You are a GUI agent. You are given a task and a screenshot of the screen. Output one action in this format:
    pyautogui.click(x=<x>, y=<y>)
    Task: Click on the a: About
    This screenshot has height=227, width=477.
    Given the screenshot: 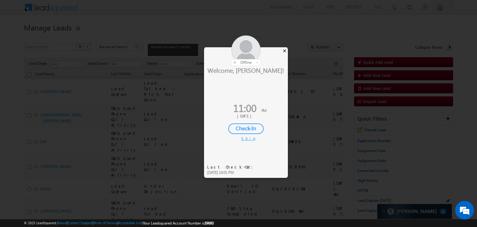 What is the action you would take?
    pyautogui.click(x=62, y=222)
    